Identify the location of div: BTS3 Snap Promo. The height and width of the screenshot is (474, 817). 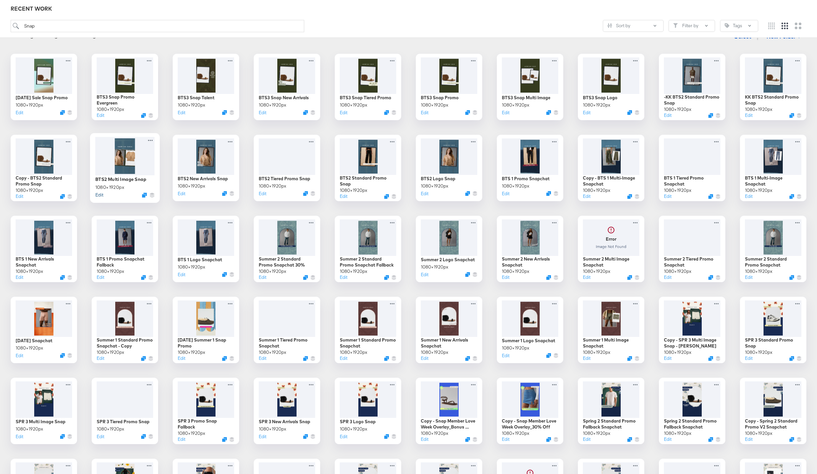
(439, 98).